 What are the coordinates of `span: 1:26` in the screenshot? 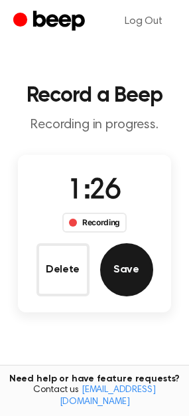 It's located at (94, 191).